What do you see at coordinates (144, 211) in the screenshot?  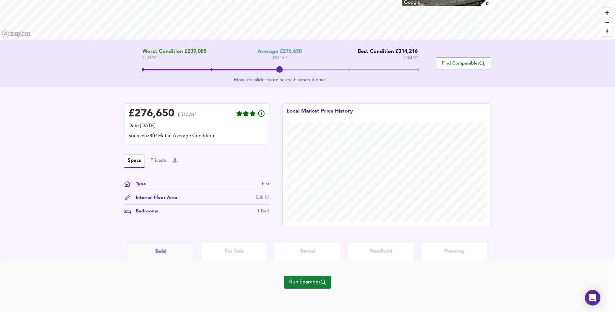 I see `div: Bedrooms` at bounding box center [144, 211].